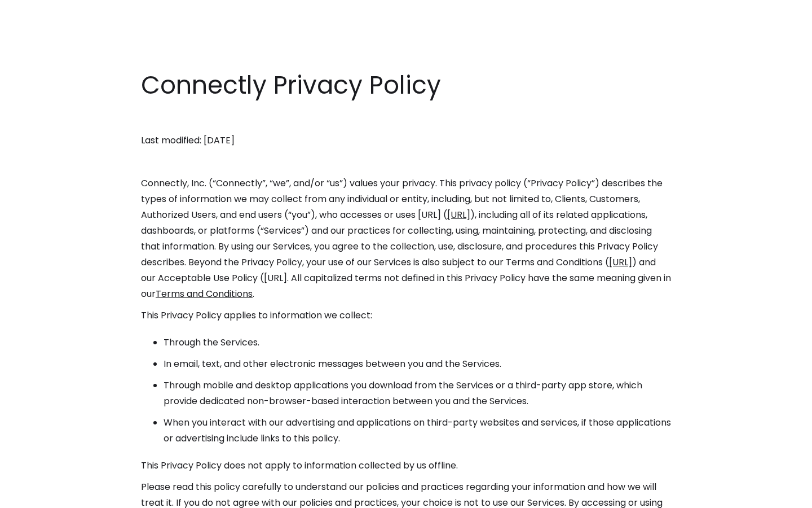  I want to click on p: This Privacy Policy applies to information we collect:, so click(406, 316).